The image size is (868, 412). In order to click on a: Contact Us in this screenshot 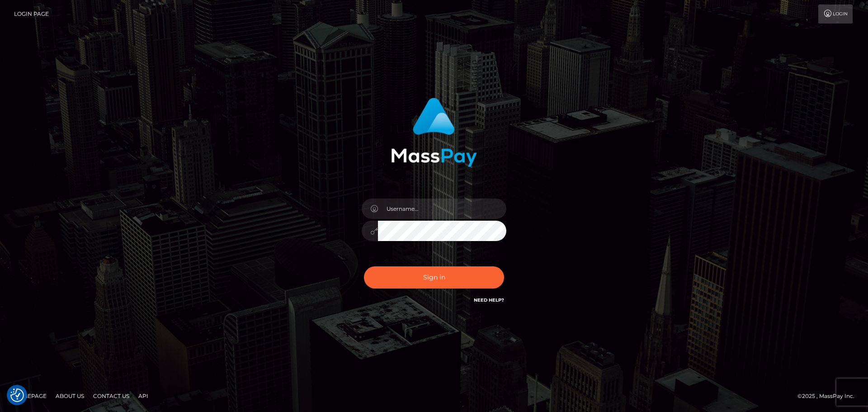, I will do `click(111, 396)`.